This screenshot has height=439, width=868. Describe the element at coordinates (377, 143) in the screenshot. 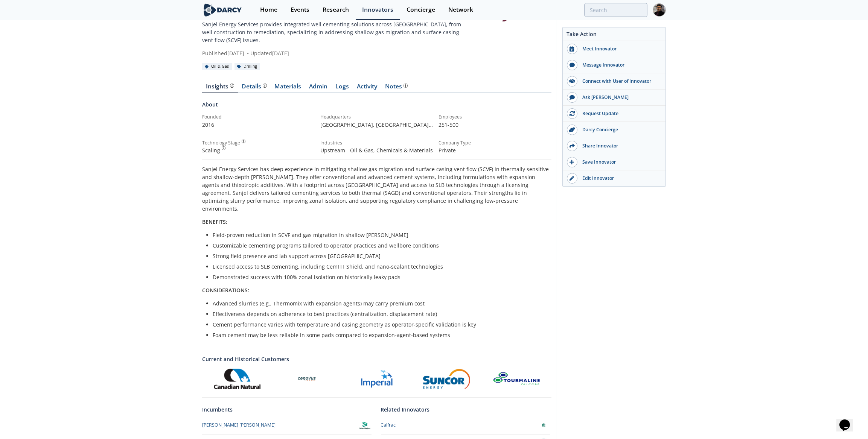

I see `div: Industries` at that location.